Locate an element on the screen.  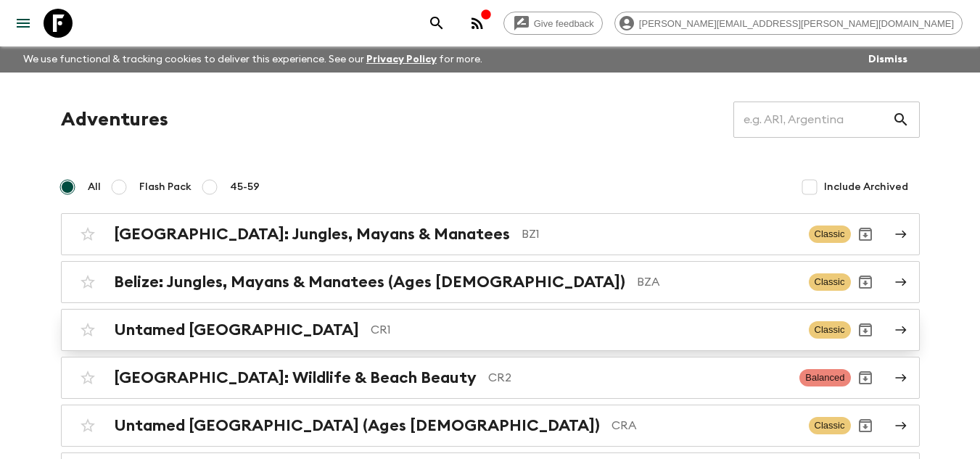
button: menu is located at coordinates (23, 23).